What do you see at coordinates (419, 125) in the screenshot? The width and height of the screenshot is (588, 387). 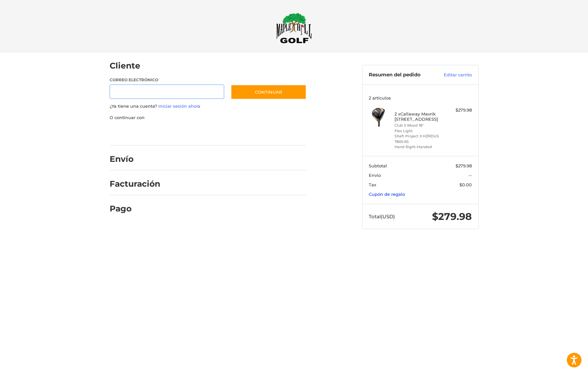 I see `li: Club 5 Wood 18°` at bounding box center [419, 125].